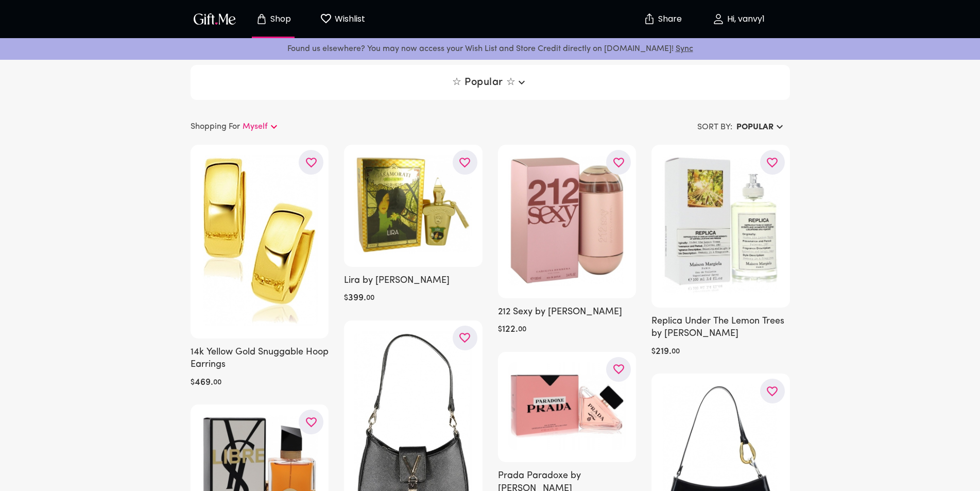 This screenshot has height=491, width=980. I want to click on h6: Popular, so click(755, 127).